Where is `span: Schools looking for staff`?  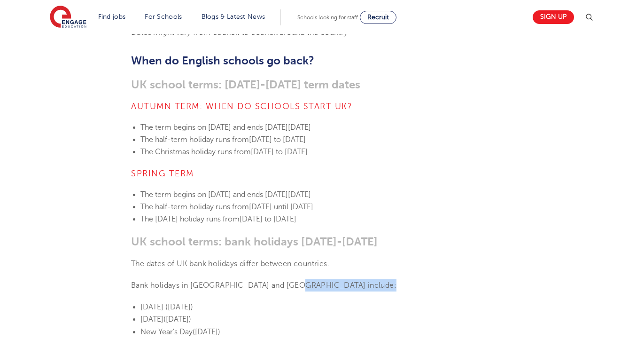
span: Schools looking for staff is located at coordinates (327, 18).